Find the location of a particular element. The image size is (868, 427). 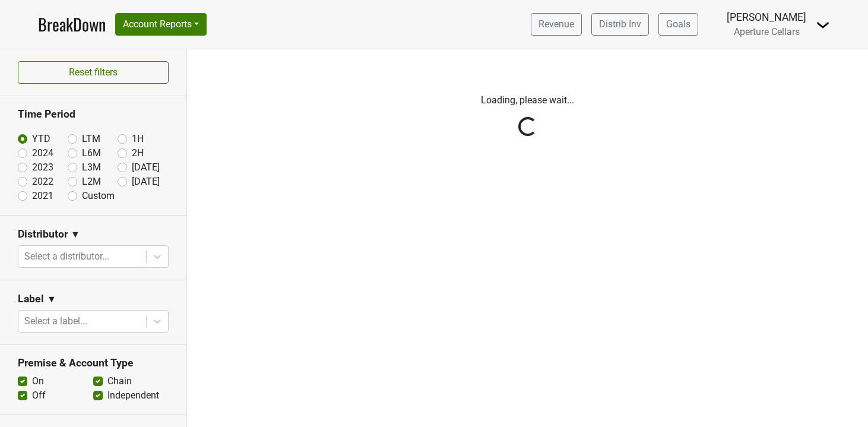

p: Loading, please wait... is located at coordinates (528, 100).